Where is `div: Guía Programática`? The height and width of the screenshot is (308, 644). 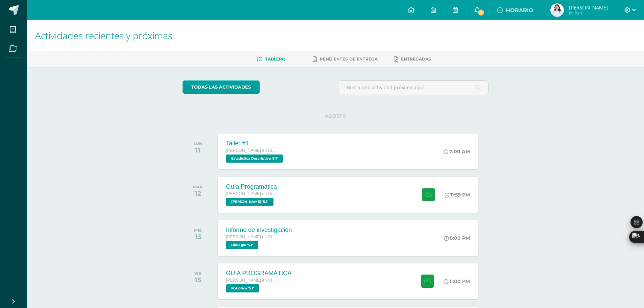 div: Guía Programática is located at coordinates (251, 187).